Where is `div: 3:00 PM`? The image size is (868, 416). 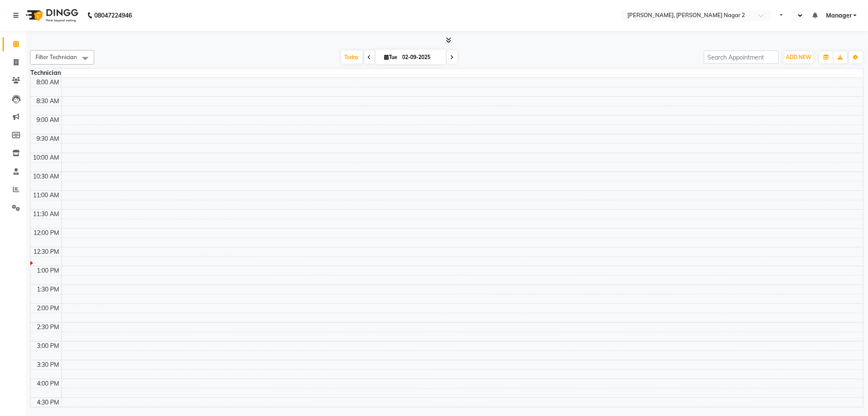
div: 3:00 PM is located at coordinates (49, 345).